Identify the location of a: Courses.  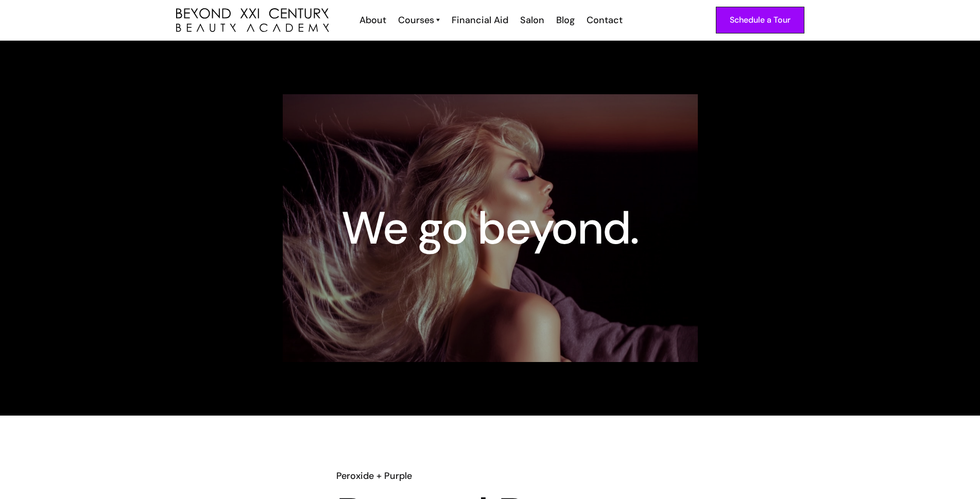
(419, 20).